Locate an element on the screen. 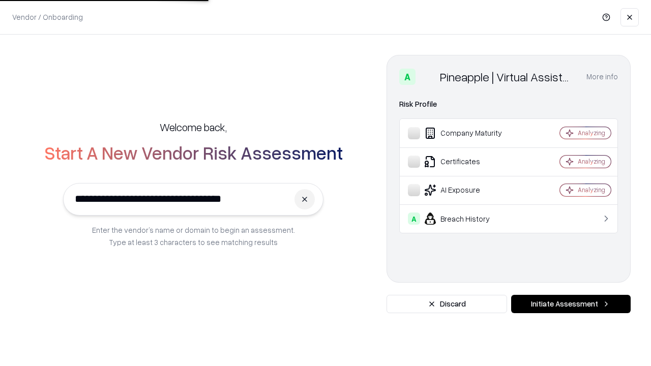  button: More info is located at coordinates (602, 77).